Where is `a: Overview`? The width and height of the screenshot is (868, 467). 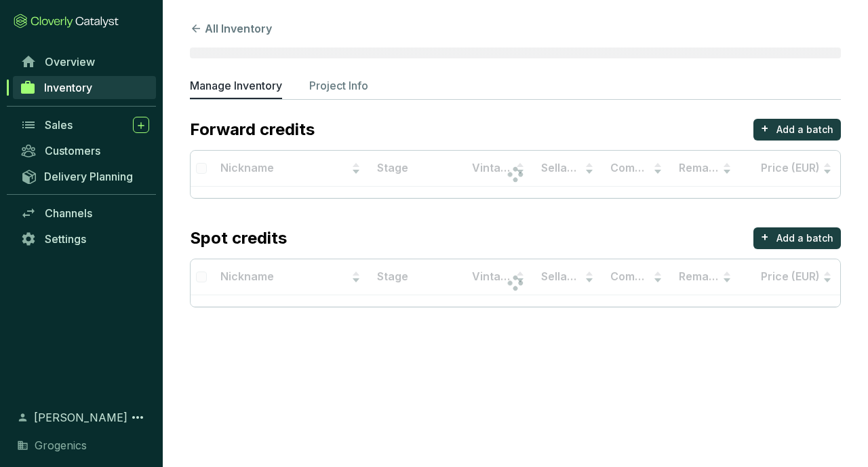
a: Overview is located at coordinates (85, 62).